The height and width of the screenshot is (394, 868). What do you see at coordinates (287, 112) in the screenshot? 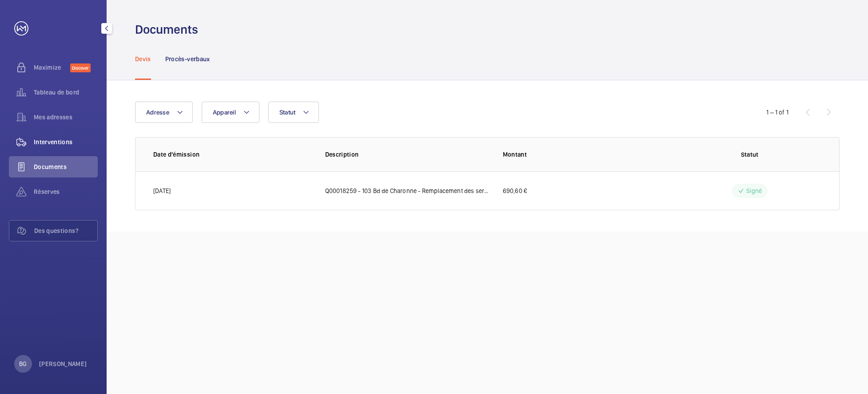
I see `span: Statut` at bounding box center [287, 112].